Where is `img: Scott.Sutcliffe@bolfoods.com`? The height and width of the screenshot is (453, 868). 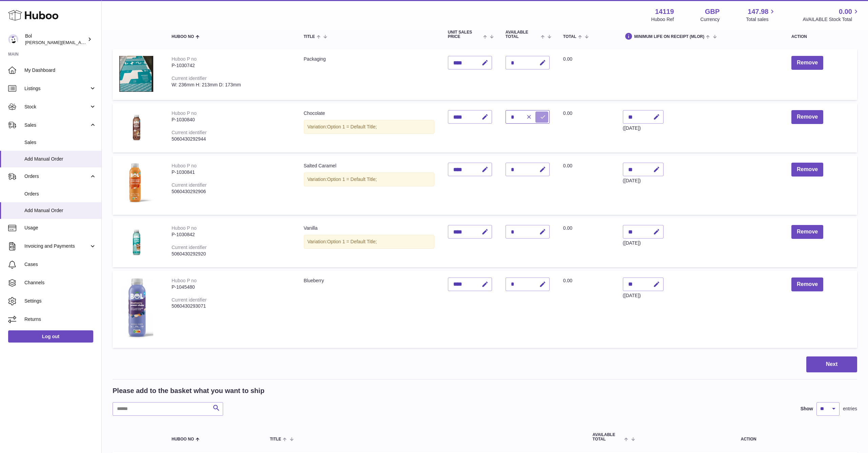 img: Scott.Sutcliffe@bolfoods.com is located at coordinates (13, 40).